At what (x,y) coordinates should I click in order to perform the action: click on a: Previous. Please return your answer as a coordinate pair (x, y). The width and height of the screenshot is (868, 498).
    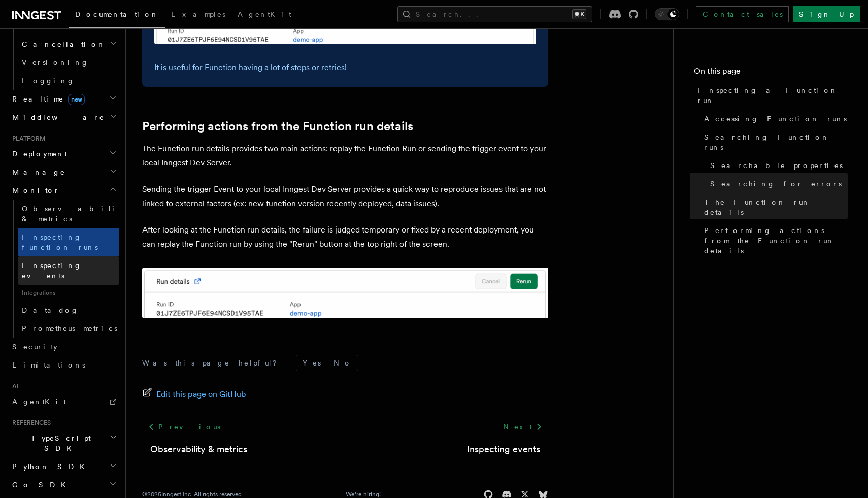
    Looking at the image, I should click on (184, 427).